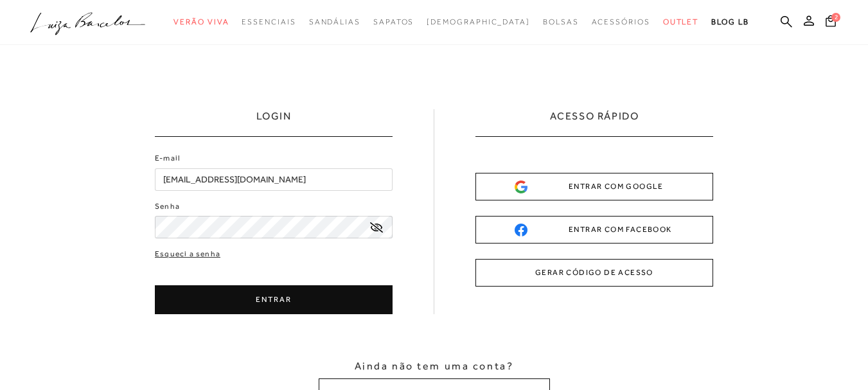  What do you see at coordinates (620, 22) in the screenshot?
I see `span: Acessórios` at bounding box center [620, 22].